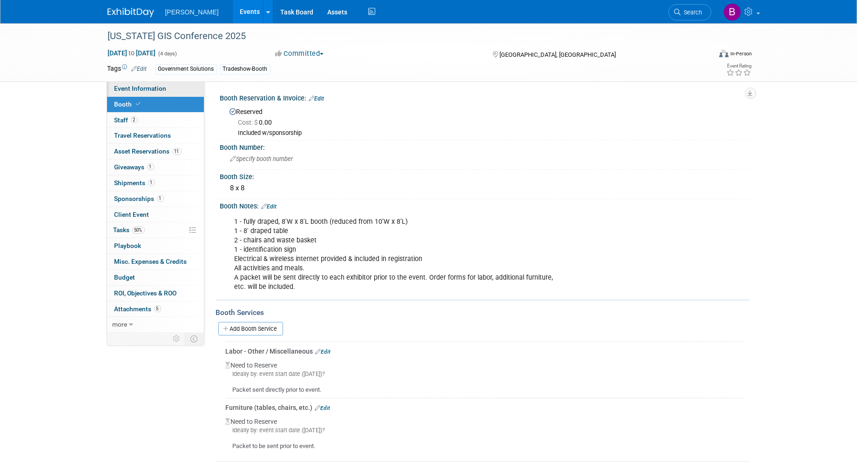  I want to click on span: Attachments, so click(138, 309).